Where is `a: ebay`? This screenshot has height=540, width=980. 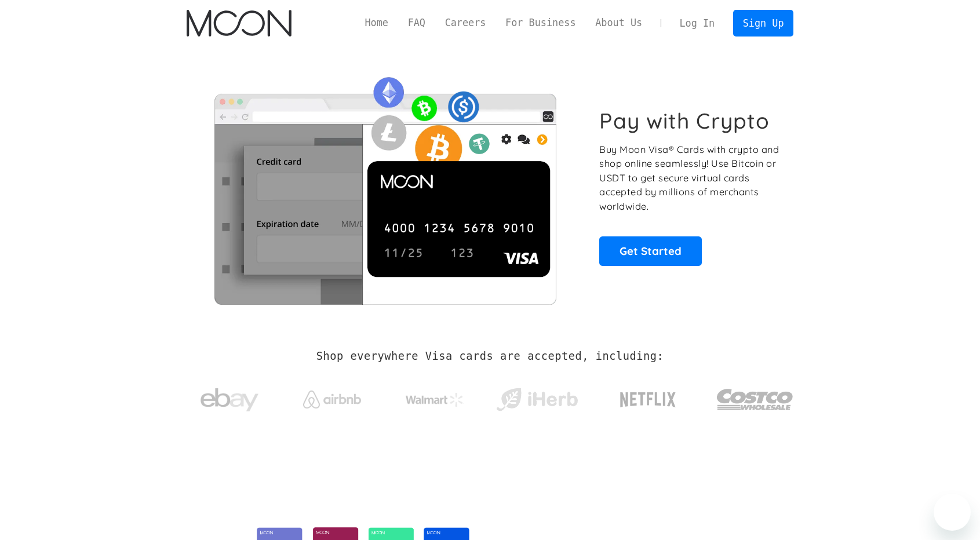
a: ebay is located at coordinates (229, 397).